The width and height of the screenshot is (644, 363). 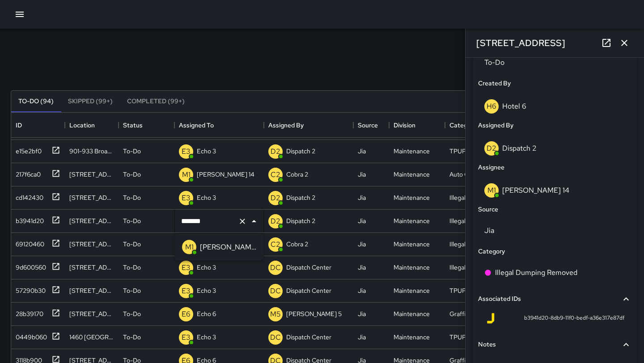 I want to click on div: 620 Broadway, so click(x=92, y=221).